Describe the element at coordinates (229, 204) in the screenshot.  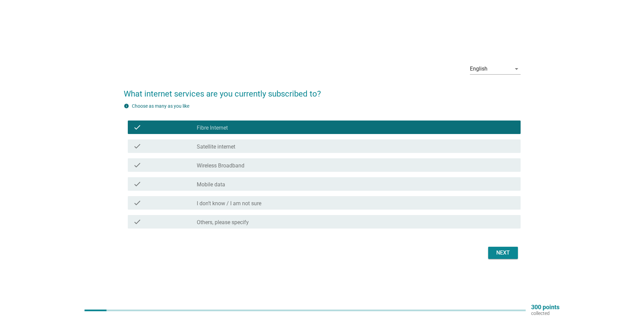
I see `label: I don’t know / I am not sure` at that location.